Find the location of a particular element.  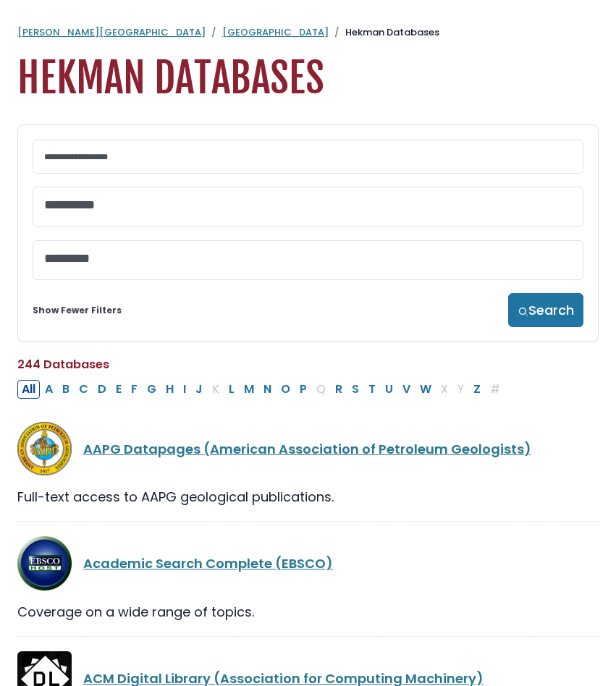

button: Filter Results L is located at coordinates (232, 390).